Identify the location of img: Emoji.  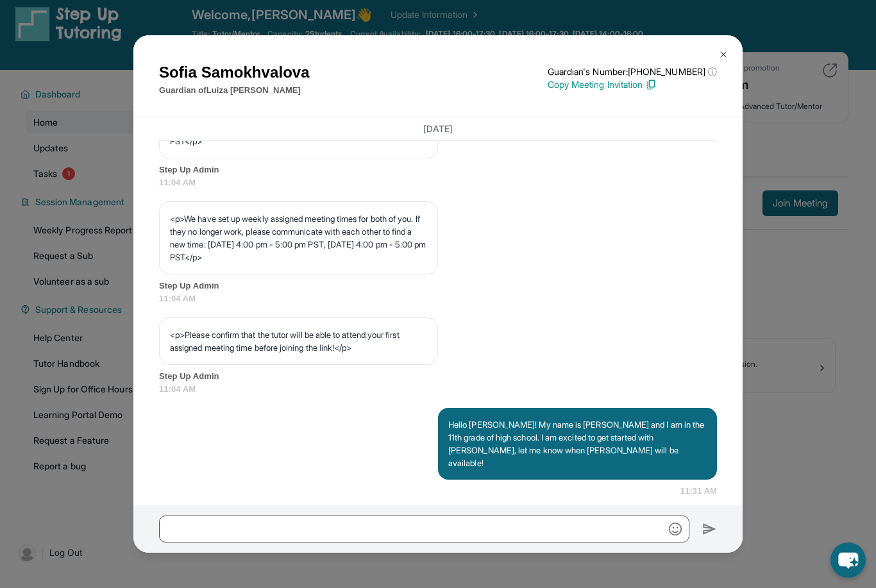
(676, 529).